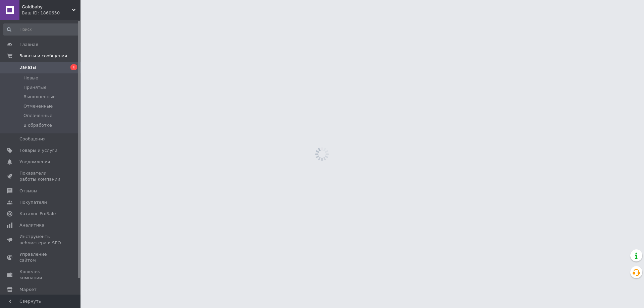  What do you see at coordinates (40, 275) in the screenshot?
I see `span: Кошелек компании` at bounding box center [40, 275].